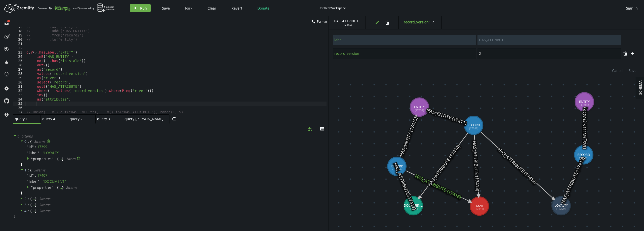  I want to click on div: 36, so click(19, 108).